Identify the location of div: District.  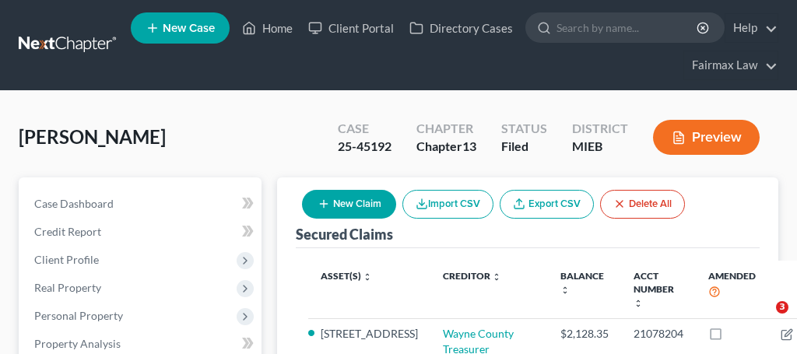
(600, 128).